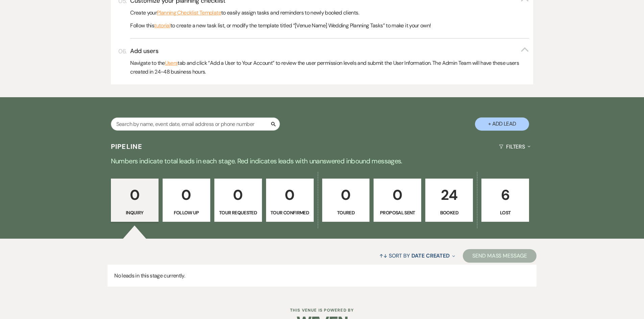  What do you see at coordinates (127, 147) in the screenshot?
I see `h3: Pipeline` at bounding box center [127, 147].